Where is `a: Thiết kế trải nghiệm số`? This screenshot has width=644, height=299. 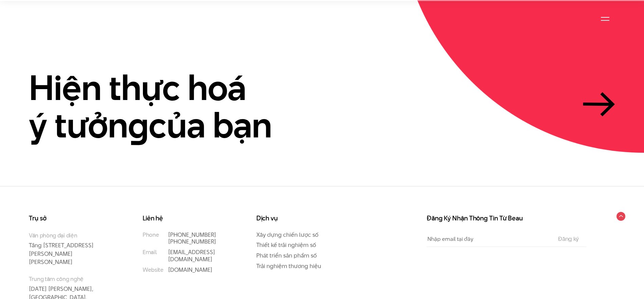
a: Thiết kế trải nghiệm số is located at coordinates (286, 245).